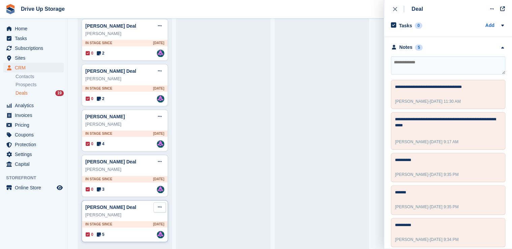 The width and height of the screenshot is (512, 249). Describe the element at coordinates (35, 106) in the screenshot. I see `span: Analytics` at that location.